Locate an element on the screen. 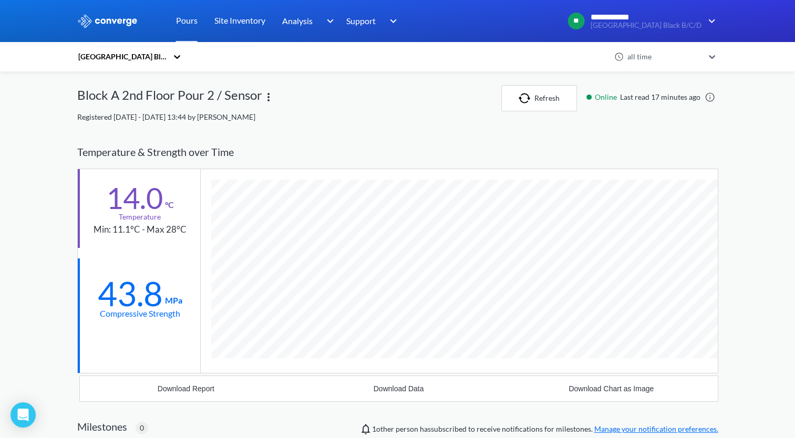 This screenshot has width=795, height=438. span: person has subscribed to receive notifications for milestones. is located at coordinates (545, 429).